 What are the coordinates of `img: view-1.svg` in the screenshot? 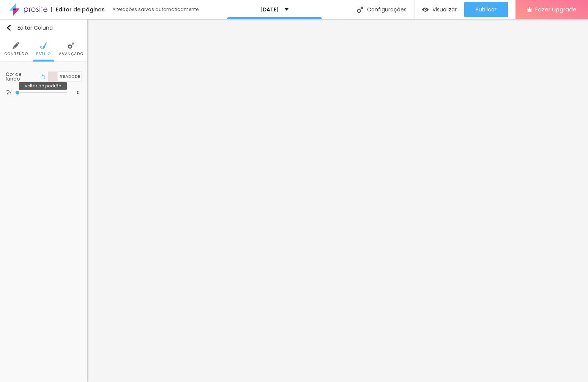 It's located at (425, 10).